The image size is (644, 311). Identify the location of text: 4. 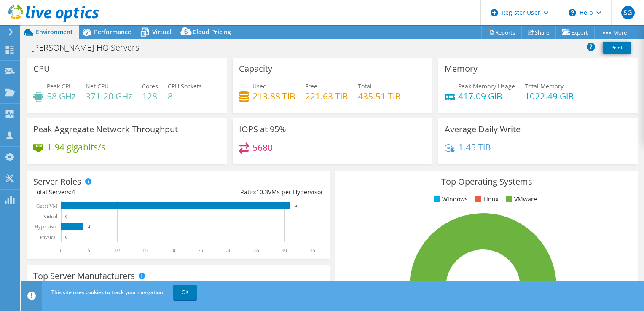
(89, 227).